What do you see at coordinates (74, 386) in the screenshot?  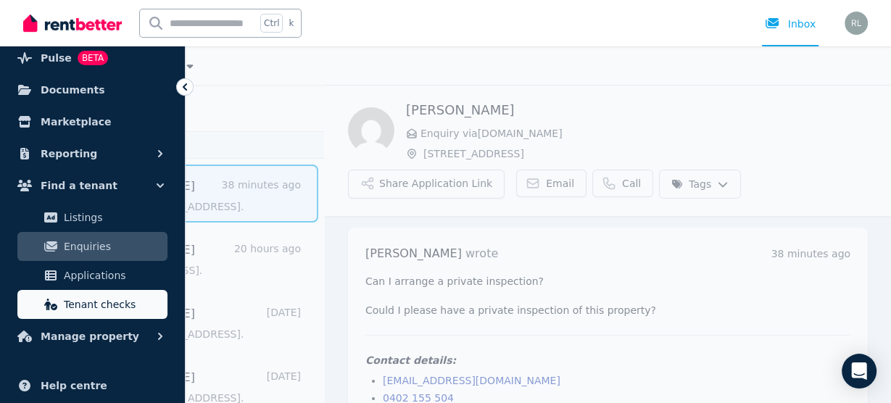 I see `span: Help centre` at bounding box center [74, 386].